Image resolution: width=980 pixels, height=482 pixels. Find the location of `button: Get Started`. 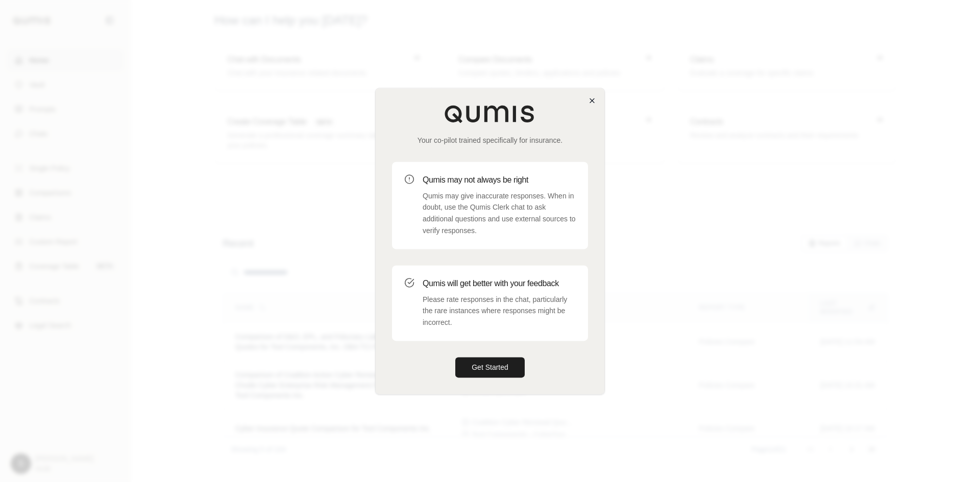

button: Get Started is located at coordinates (490, 367).